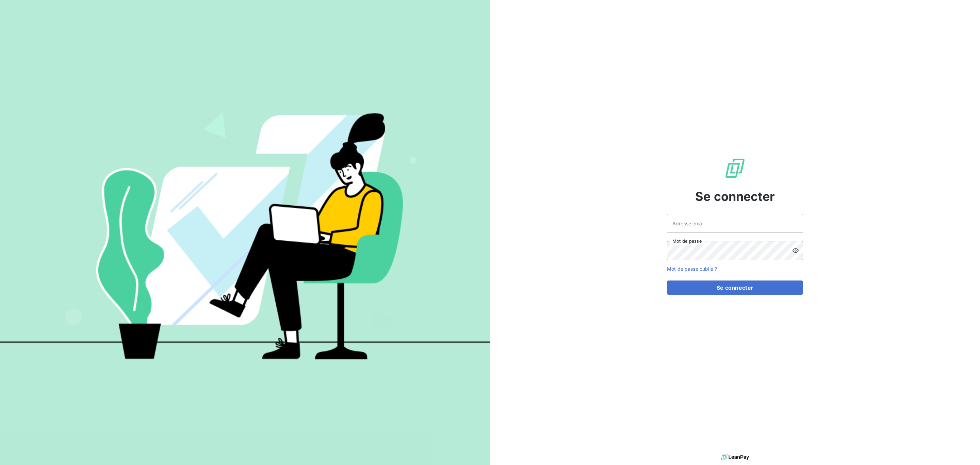  What do you see at coordinates (735, 223) in the screenshot?
I see `input: placeholder` at bounding box center [735, 223].